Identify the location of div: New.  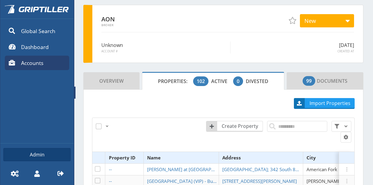
(327, 21).